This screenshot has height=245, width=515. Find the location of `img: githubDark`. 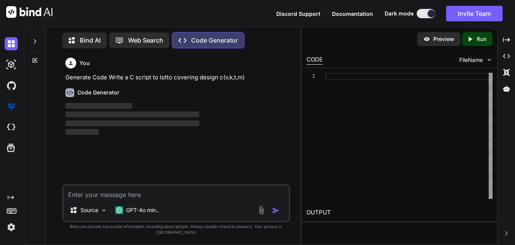

img: githubDark is located at coordinates (11, 86).